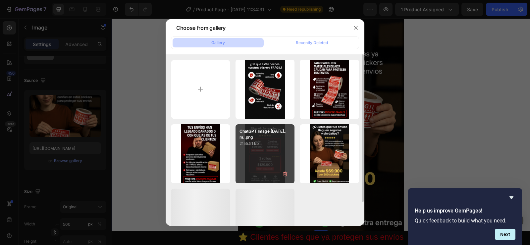 This screenshot has width=530, height=245. Describe the element at coordinates (201, 28) in the screenshot. I see `div: Choose from gallery` at that location.